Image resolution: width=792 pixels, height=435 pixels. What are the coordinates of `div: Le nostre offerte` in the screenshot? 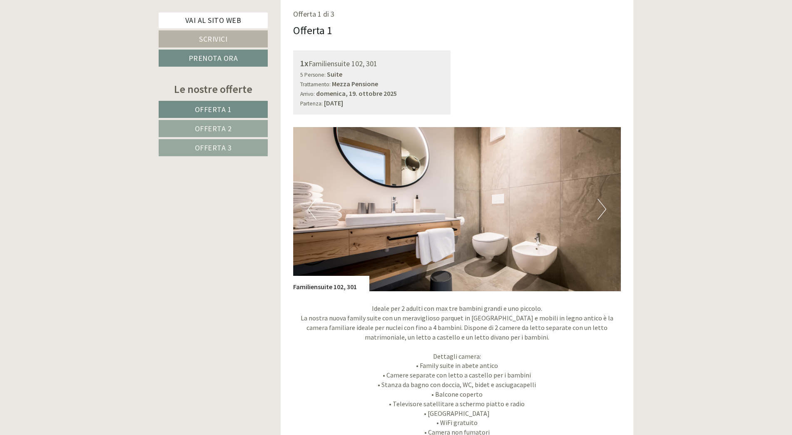 It's located at (213, 89).